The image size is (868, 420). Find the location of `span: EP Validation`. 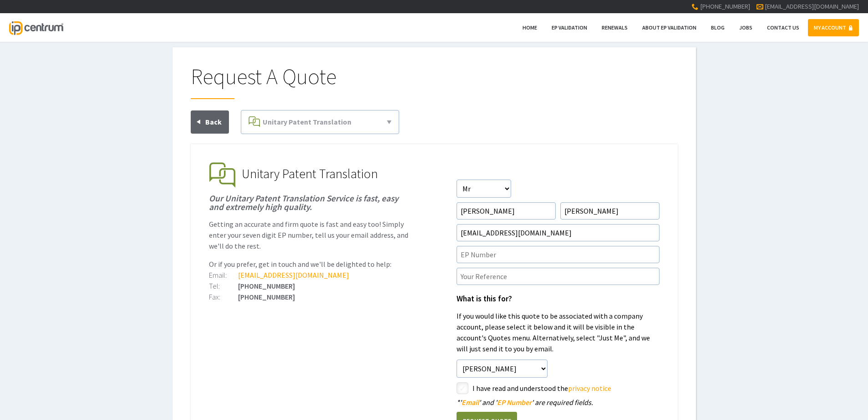

span: EP Validation is located at coordinates (569, 27).